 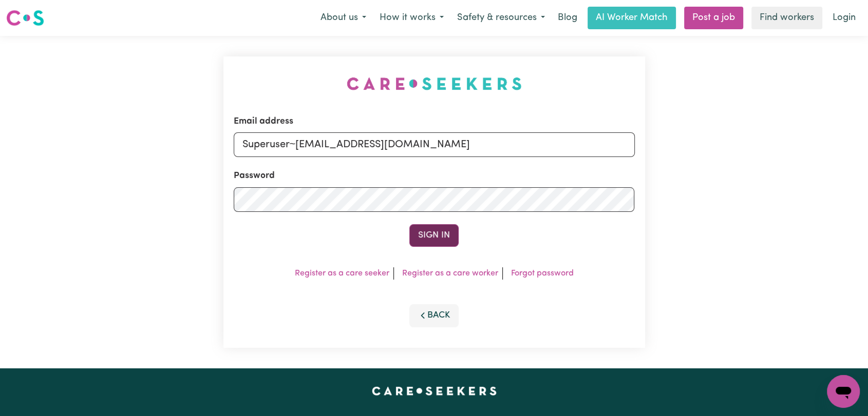 I want to click on a: Post a job, so click(x=714, y=18).